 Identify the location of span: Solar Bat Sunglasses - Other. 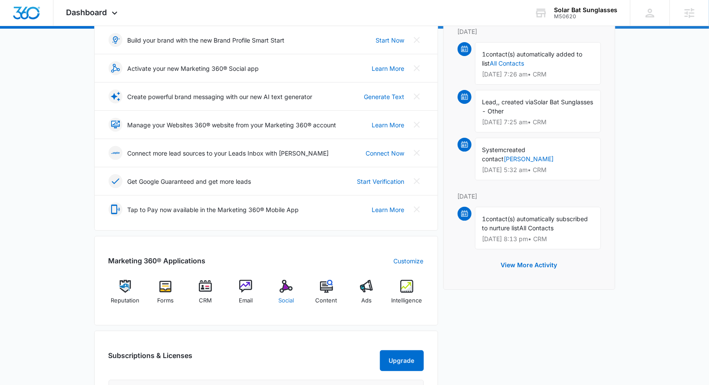
(538, 106).